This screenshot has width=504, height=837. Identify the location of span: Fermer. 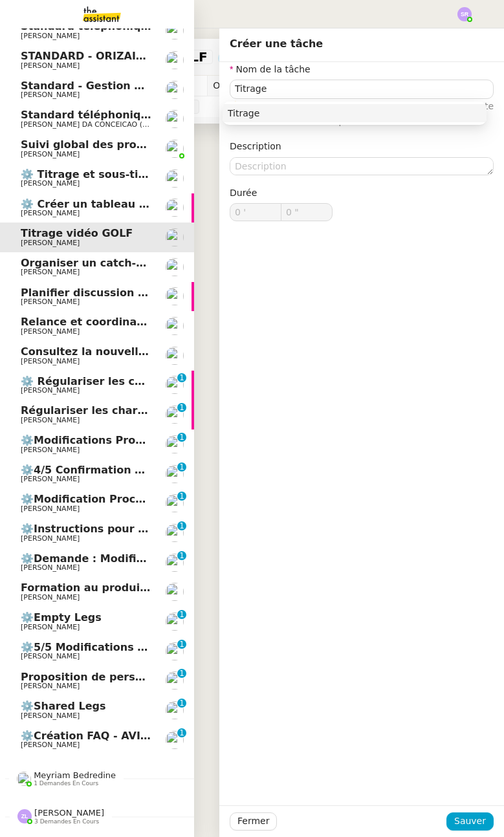
(253, 821).